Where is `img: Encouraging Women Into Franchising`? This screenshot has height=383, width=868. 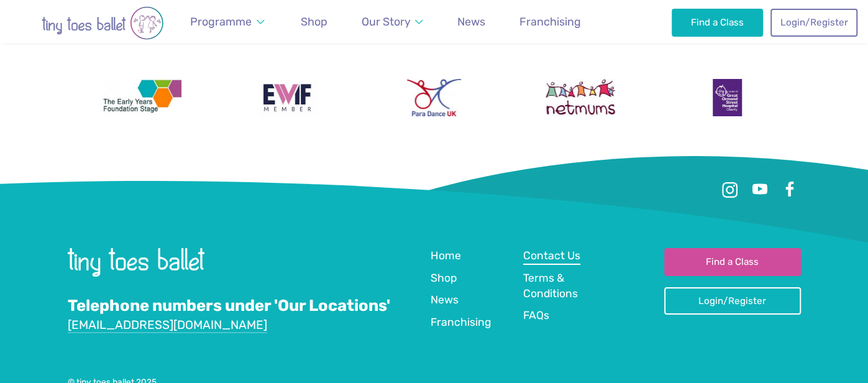 img: Encouraging Women Into Franchising is located at coordinates (287, 97).